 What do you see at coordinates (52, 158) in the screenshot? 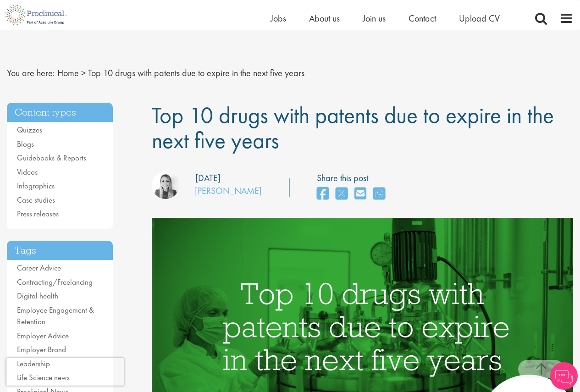
I see `a: Guidebooks & Reports` at bounding box center [52, 158].